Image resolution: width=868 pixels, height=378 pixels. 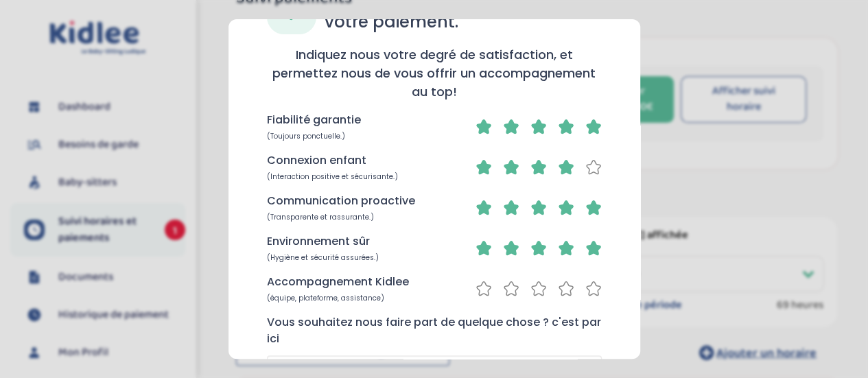 What do you see at coordinates (323, 258) in the screenshot?
I see `span: (Hygiène et sécurité assurées.)` at bounding box center [323, 258].